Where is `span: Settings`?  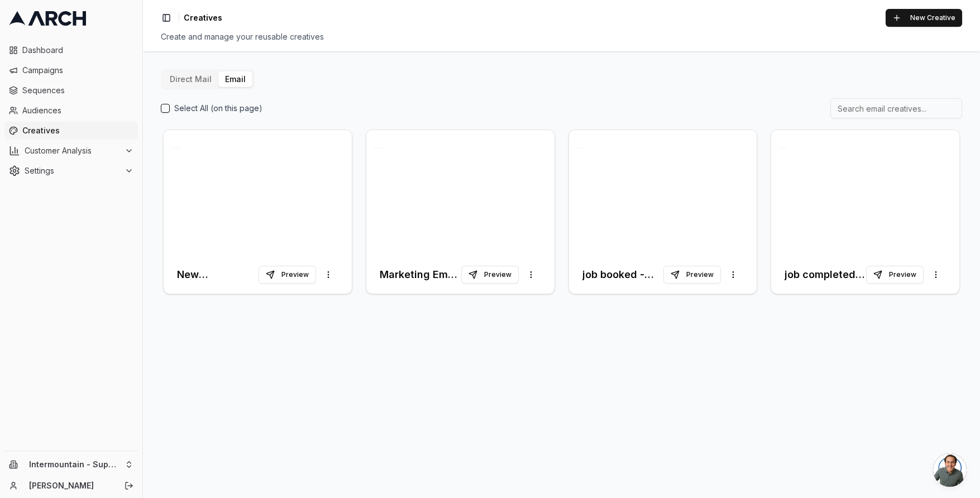
span: Settings is located at coordinates (72, 171).